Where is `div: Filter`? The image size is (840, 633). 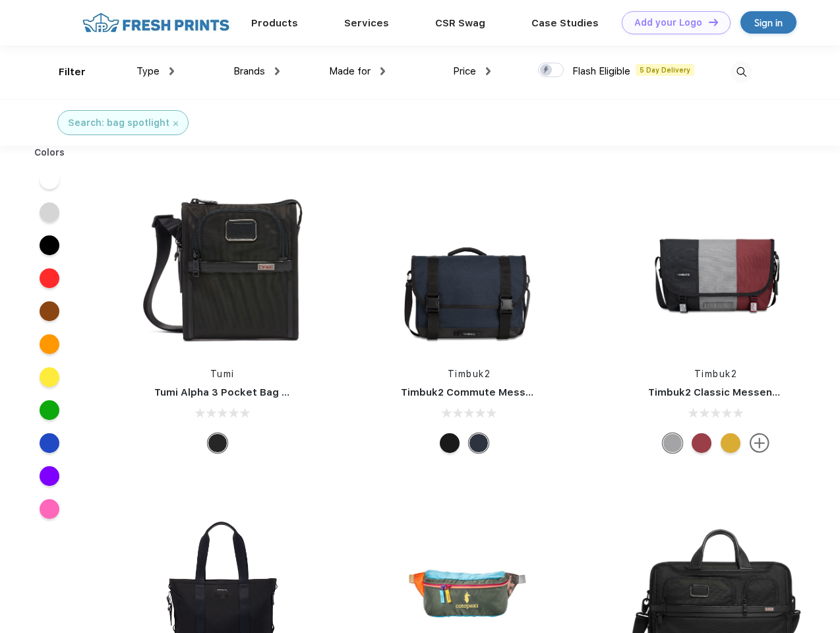 div: Filter is located at coordinates (72, 72).